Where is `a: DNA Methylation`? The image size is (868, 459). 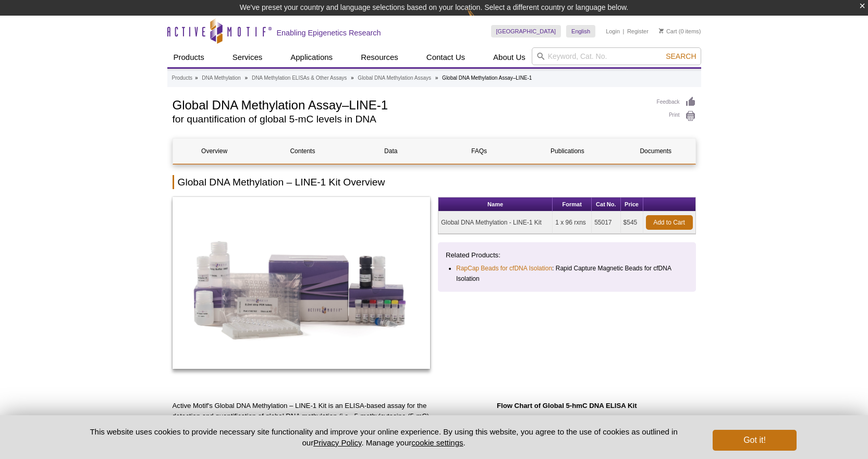
a: DNA Methylation is located at coordinates (221, 78).